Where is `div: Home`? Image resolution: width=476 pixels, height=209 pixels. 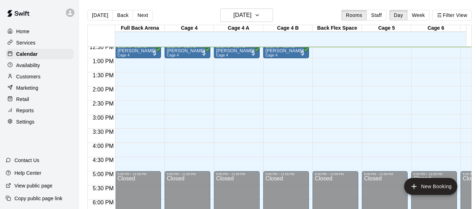 div: Home is located at coordinates (39, 31).